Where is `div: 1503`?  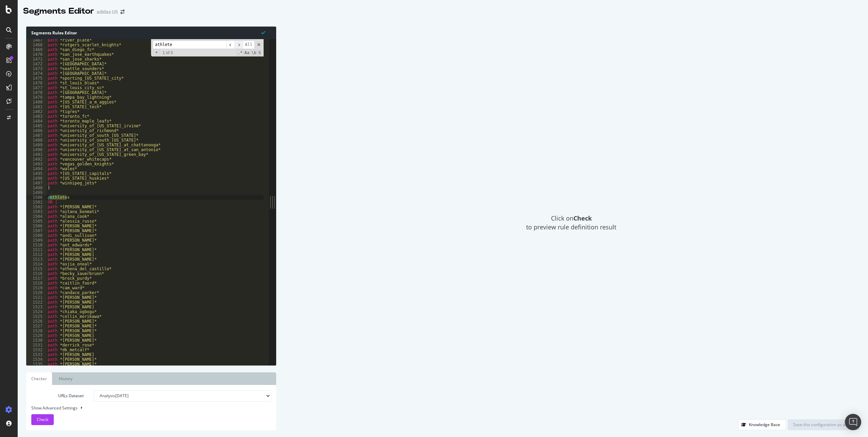 div: 1503 is located at coordinates (36, 212).